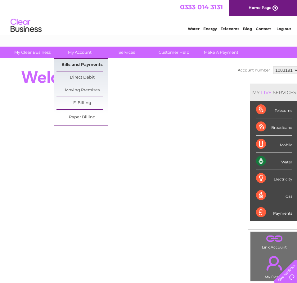  Describe the element at coordinates (230, 29) in the screenshot. I see `a: Telecoms` at that location.